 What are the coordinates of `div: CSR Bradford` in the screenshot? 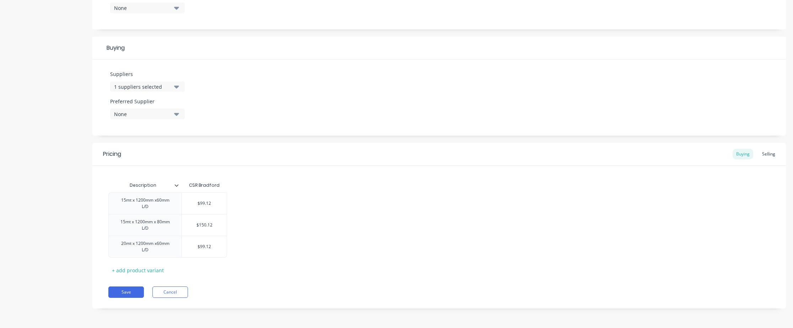 It's located at (204, 185).